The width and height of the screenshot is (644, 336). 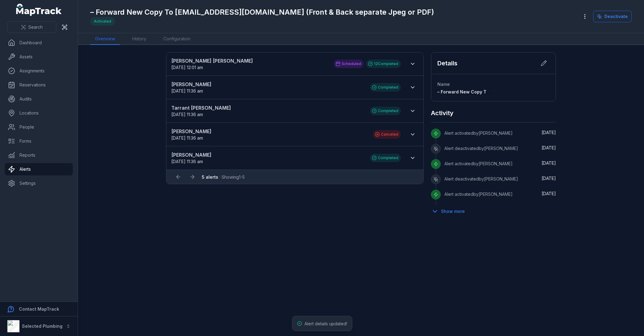 I want to click on span: Search, so click(x=35, y=27).